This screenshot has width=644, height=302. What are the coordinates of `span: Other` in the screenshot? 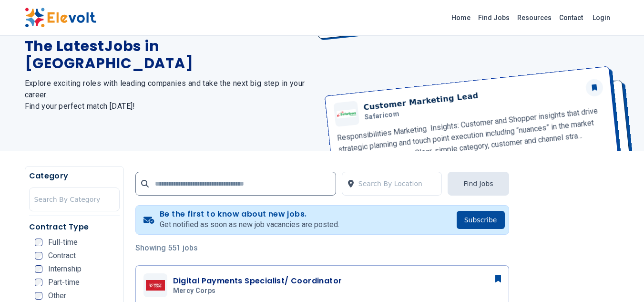 It's located at (57, 296).